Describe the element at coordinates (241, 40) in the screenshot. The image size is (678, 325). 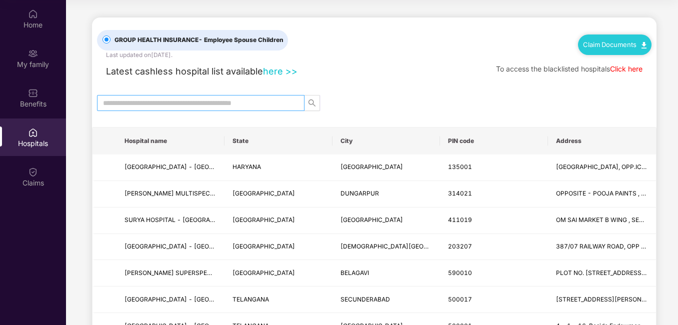
I see `span: - Employee Spouse Children` at that location.